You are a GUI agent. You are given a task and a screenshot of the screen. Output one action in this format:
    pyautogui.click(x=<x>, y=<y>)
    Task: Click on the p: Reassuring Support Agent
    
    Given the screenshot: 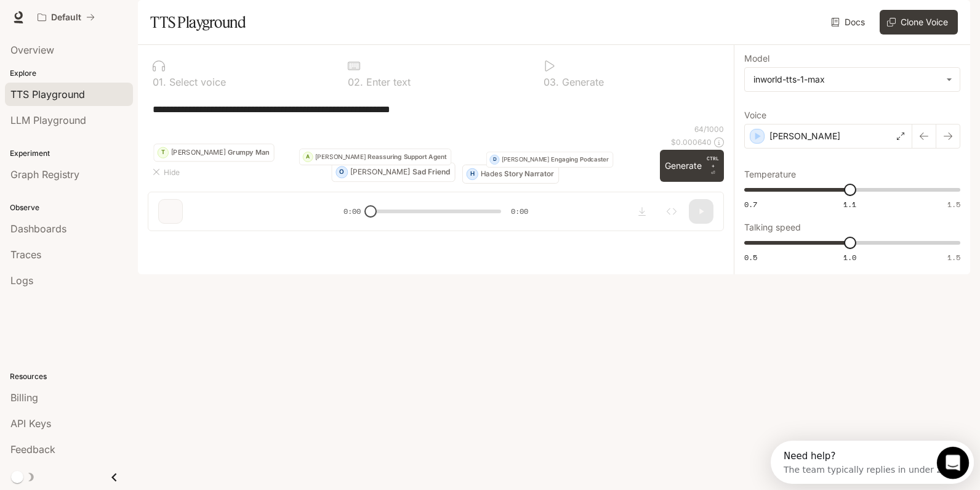 What is the action you would take?
    pyautogui.click(x=407, y=157)
    